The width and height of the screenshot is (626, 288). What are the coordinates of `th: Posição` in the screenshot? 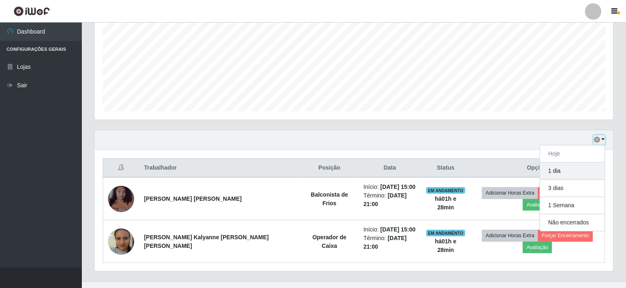 It's located at (330, 168).